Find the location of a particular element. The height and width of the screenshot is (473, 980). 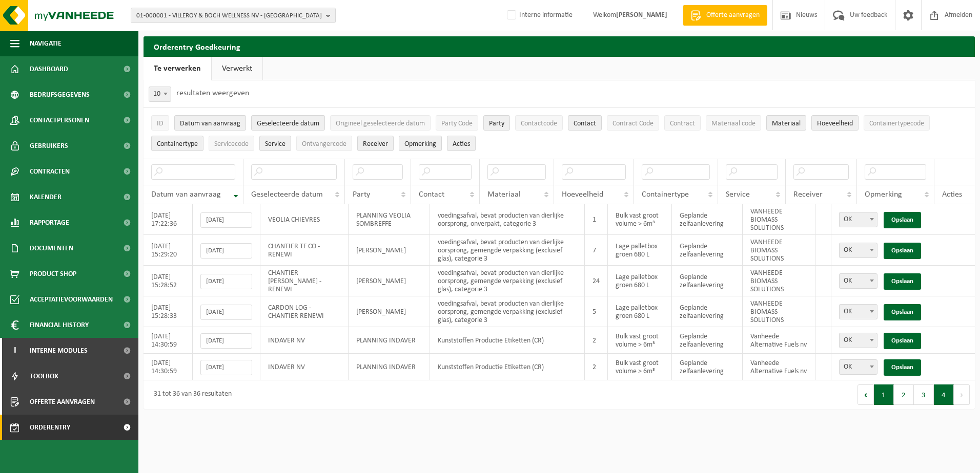

span: Servicecode is located at coordinates (231, 144).